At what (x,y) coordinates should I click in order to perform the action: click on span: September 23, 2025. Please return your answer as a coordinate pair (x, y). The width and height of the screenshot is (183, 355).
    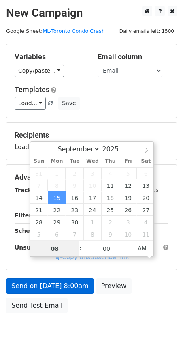
    Looking at the image, I should click on (75, 210).